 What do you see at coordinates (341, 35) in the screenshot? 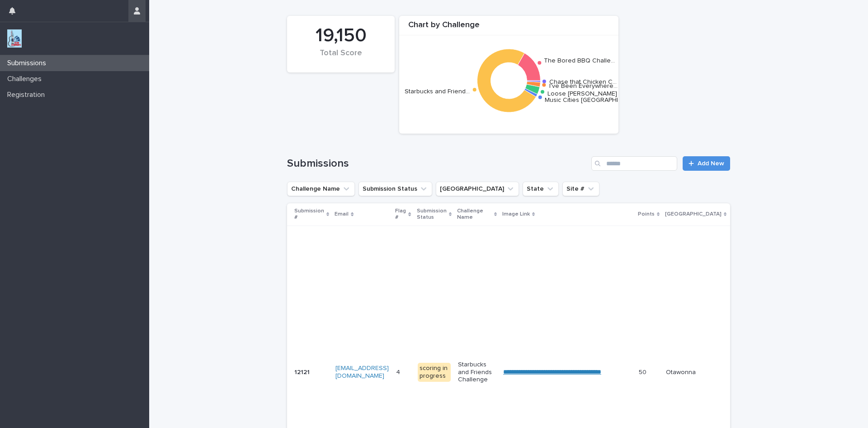
I see `div: 19,150` at bounding box center [341, 35].